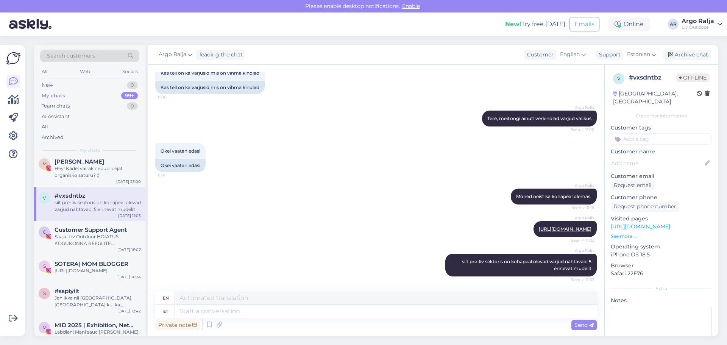 The image size is (727, 345). What do you see at coordinates (661, 236) in the screenshot?
I see `p: See more ...` at bounding box center [661, 236].